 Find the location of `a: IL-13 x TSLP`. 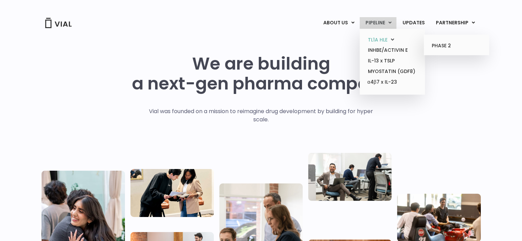

a: IL-13 x TSLP is located at coordinates (392, 61).